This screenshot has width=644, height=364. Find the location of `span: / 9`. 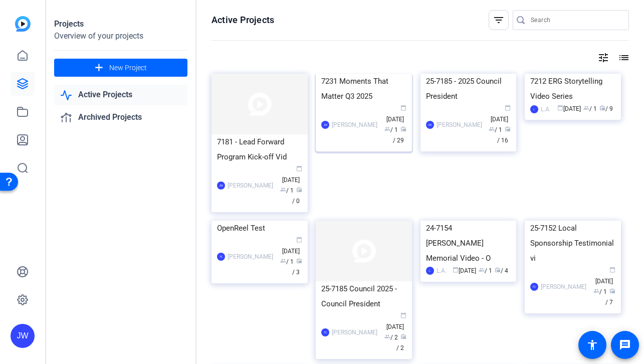

span: / 9 is located at coordinates (606, 109).